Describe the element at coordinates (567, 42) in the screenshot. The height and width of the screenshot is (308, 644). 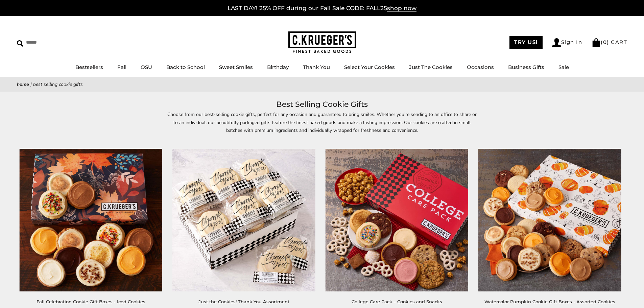
I see `a: Sign In` at that location.